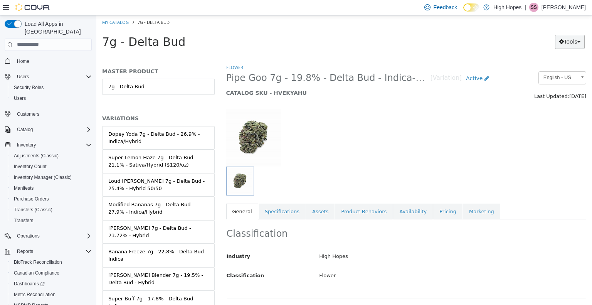 This screenshot has width=592, height=305. What do you see at coordinates (507, 7) in the screenshot?
I see `p: High Hopes` at bounding box center [507, 7].